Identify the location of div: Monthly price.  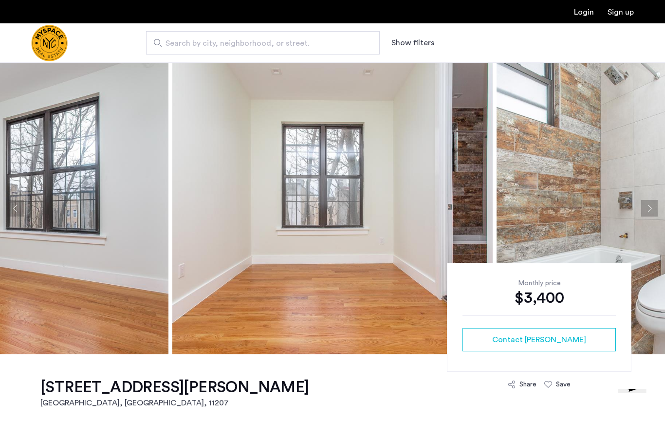
(539, 283).